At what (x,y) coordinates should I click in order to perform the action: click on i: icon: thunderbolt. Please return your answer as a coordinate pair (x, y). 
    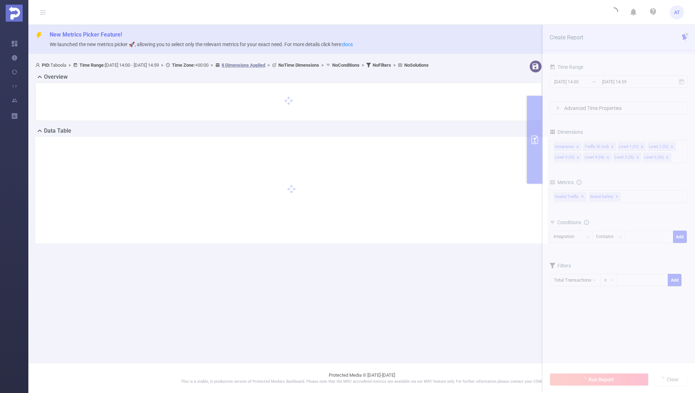
    Looking at the image, I should click on (39, 35).